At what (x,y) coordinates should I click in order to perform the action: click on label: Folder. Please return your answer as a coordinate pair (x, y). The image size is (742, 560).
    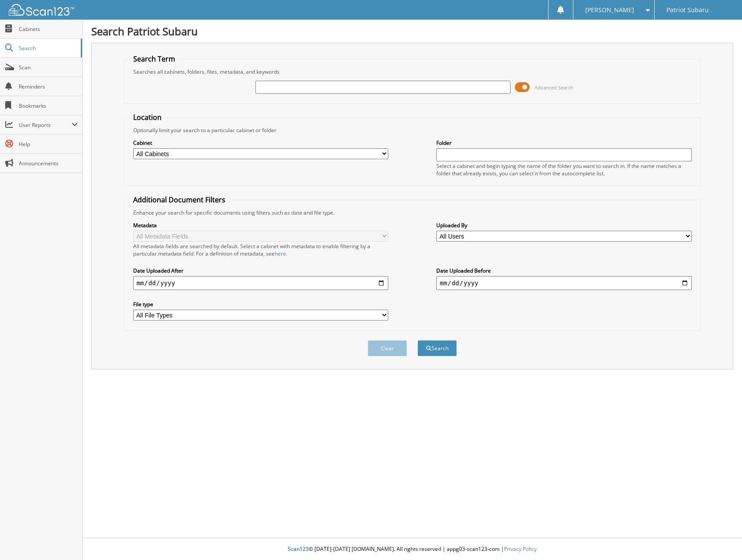
    Looking at the image, I should click on (564, 143).